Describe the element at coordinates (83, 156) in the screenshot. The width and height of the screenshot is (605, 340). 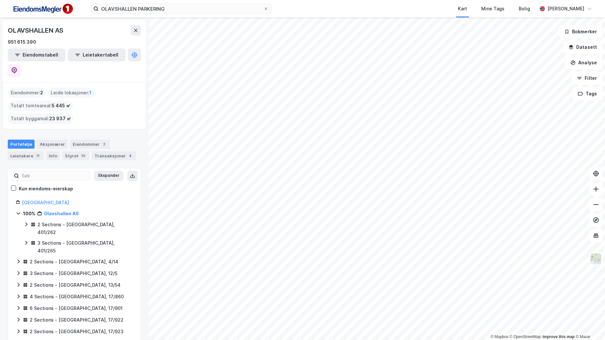
I see `div: 10` at that location.